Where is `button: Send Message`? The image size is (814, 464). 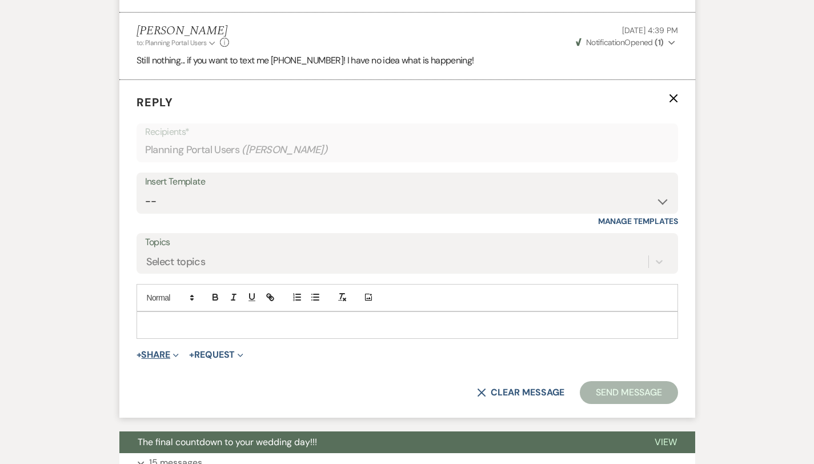
button: Send Message is located at coordinates (628, 392).